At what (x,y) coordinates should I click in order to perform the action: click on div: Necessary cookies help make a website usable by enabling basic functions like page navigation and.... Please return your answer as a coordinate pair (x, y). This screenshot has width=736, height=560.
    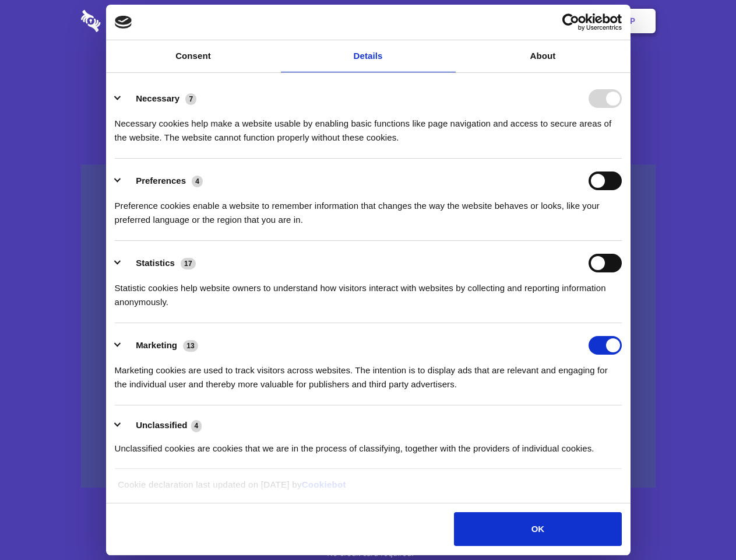
    Looking at the image, I should click on (368, 126).